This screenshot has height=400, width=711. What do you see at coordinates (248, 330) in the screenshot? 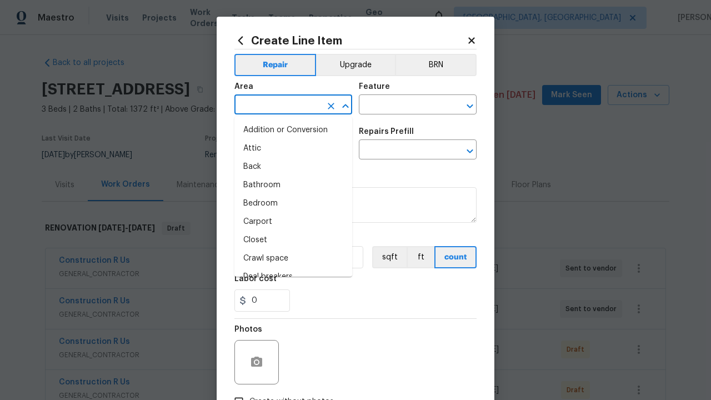
I see `h5: Photos` at bounding box center [248, 330].